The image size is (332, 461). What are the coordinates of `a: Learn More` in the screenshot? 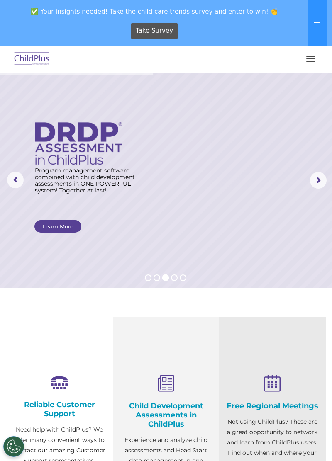 It's located at (58, 227).